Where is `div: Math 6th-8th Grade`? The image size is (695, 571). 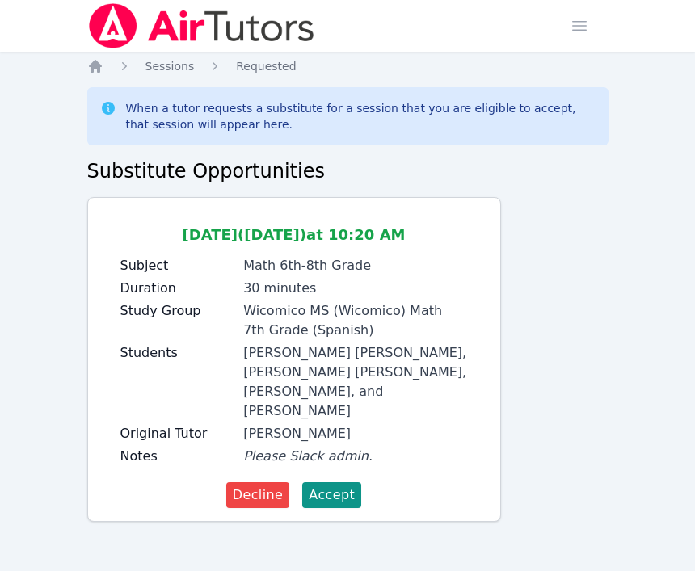
div: Math 6th-8th Grade is located at coordinates (355, 266).